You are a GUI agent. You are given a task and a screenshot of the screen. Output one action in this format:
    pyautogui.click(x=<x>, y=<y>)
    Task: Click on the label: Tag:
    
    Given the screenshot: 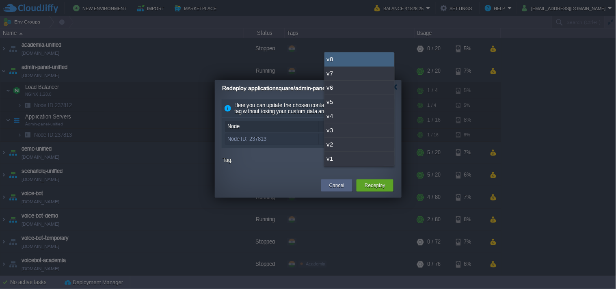 What is the action you would take?
    pyautogui.click(x=272, y=160)
    